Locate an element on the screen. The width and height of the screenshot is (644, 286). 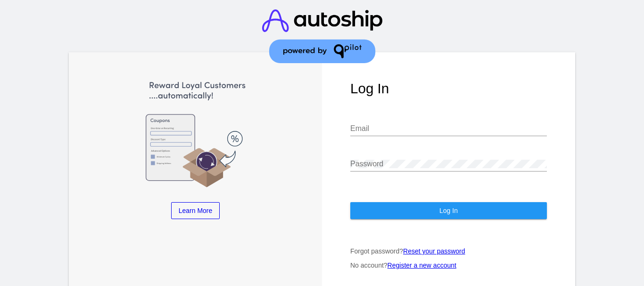
img: Apply Coupons Automatically to Scheduled Orders with QPilot is located at coordinates (195, 135).